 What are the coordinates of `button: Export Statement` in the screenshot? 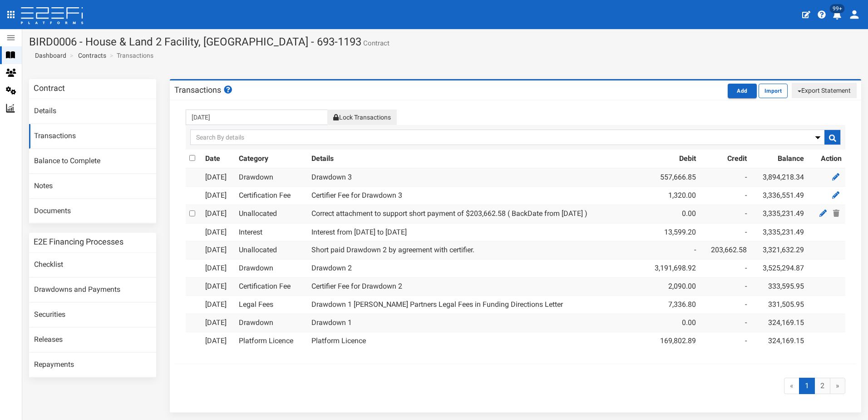 It's located at (824, 90).